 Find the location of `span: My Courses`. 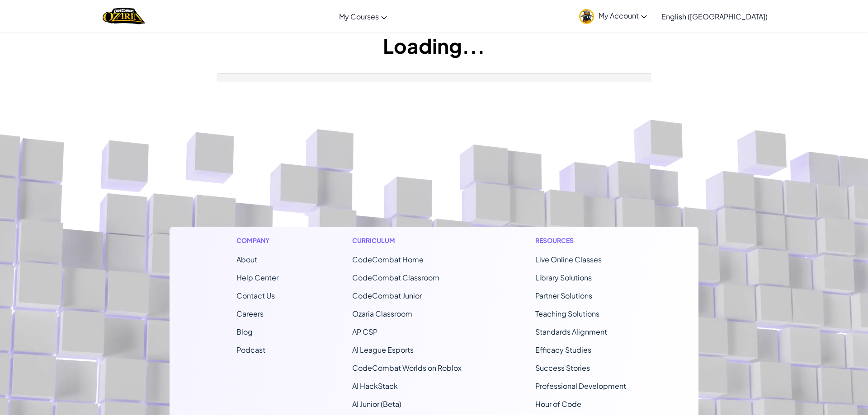

span: My Courses is located at coordinates (359, 16).